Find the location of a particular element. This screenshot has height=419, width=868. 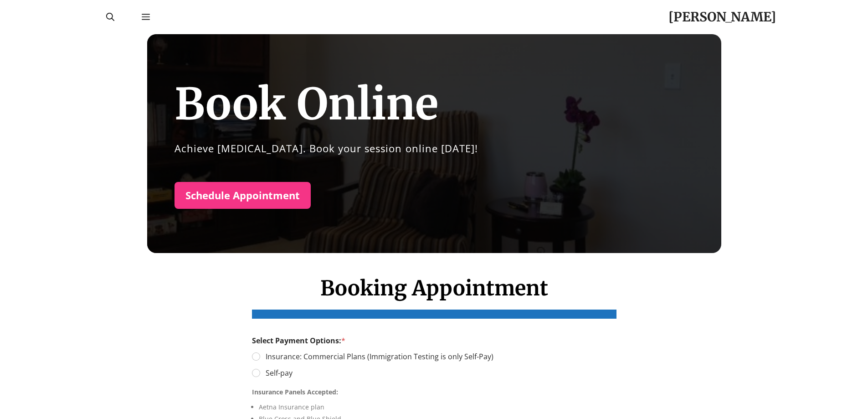

label: Self-pay is located at coordinates (276, 373).